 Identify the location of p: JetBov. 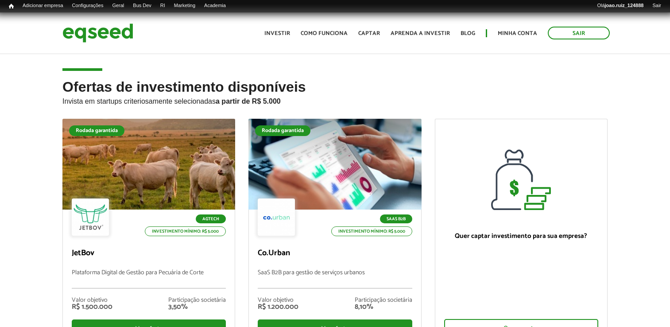
(149, 253).